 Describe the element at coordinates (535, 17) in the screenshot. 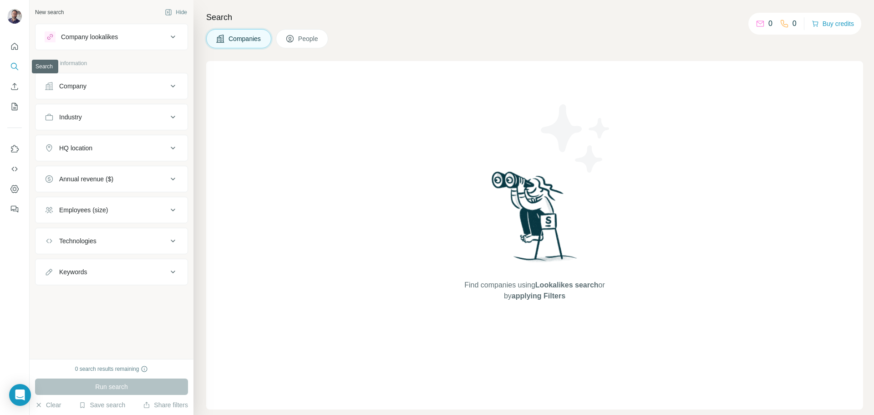

I see `h4: Search` at that location.